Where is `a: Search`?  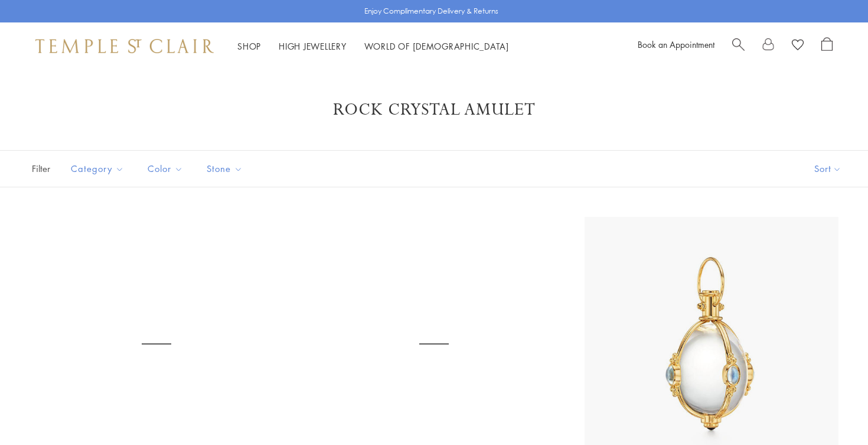
a: Search is located at coordinates (738, 46).